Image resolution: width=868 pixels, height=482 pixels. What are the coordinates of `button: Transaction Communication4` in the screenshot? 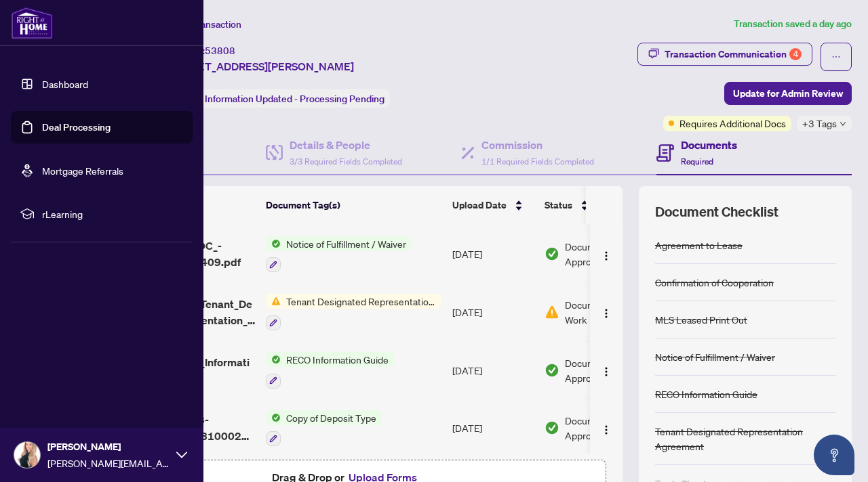 It's located at (725, 55).